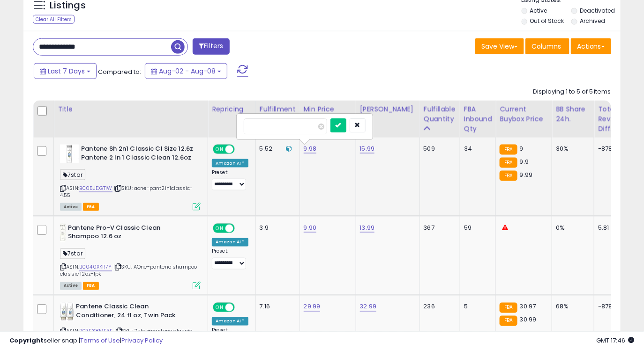 Image resolution: width=644 pixels, height=350 pixels. I want to click on span: 9.9, so click(524, 162).